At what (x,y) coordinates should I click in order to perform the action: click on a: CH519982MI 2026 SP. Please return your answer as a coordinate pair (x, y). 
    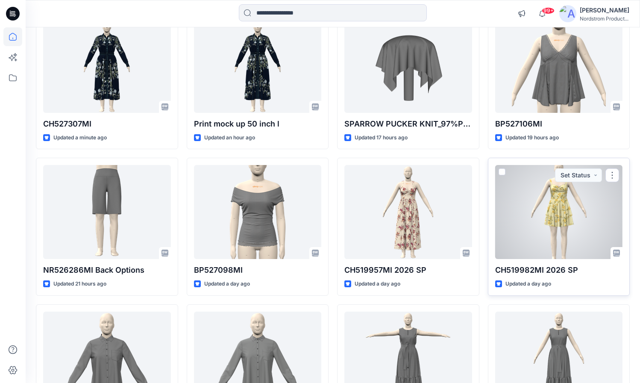
    Looking at the image, I should click on (559, 212).